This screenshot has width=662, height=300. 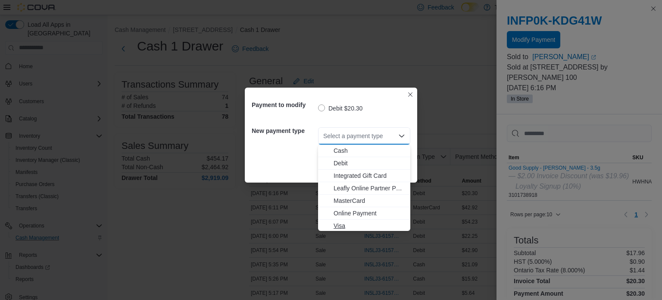 I want to click on label: Debit $20.30, so click(x=340, y=108).